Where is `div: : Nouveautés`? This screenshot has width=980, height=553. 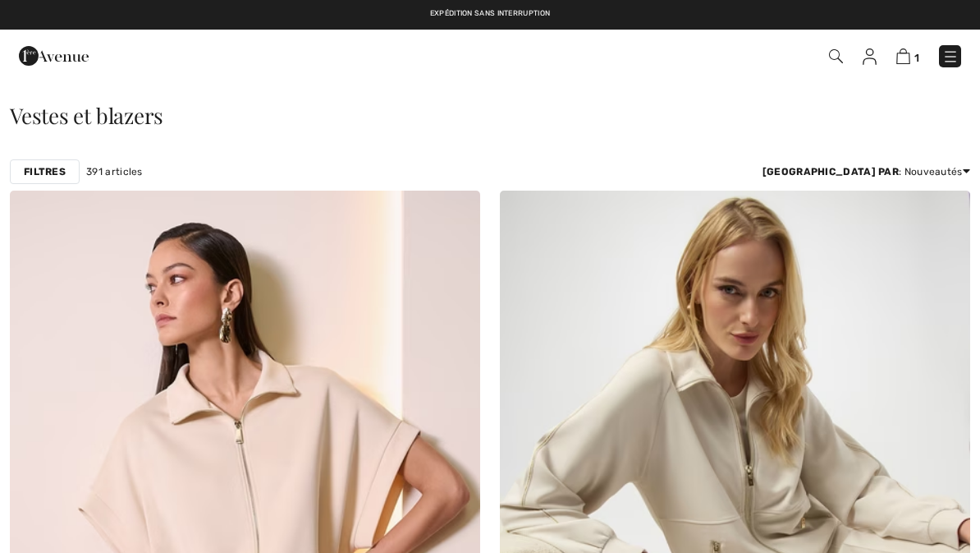
div: : Nouveautés is located at coordinates (866, 172).